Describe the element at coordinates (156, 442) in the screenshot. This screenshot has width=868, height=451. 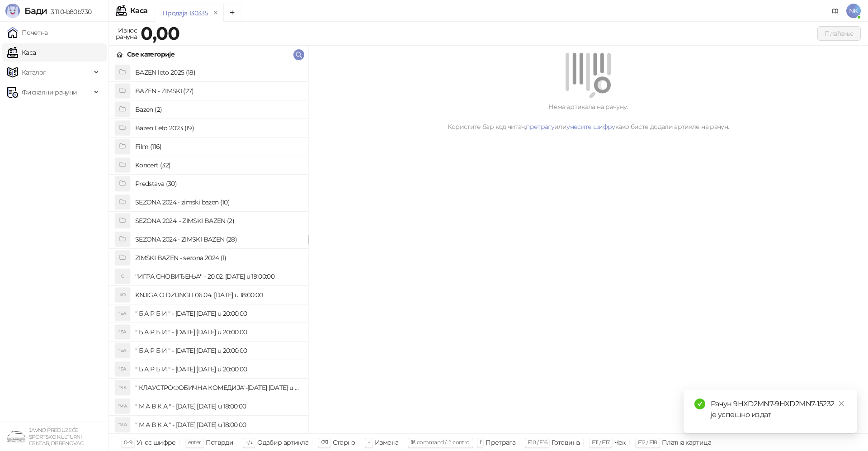
I see `div: Унос шифре` at that location.